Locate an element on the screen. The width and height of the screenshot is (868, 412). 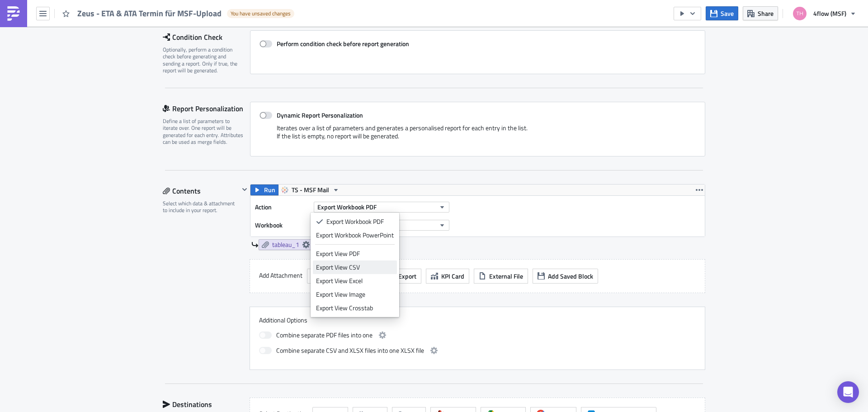
div: Export Workbook PDF is located at coordinates (360, 222).